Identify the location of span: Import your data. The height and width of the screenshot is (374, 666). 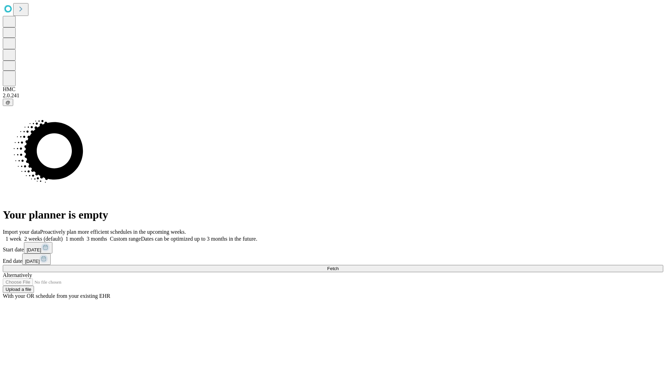
(21, 232).